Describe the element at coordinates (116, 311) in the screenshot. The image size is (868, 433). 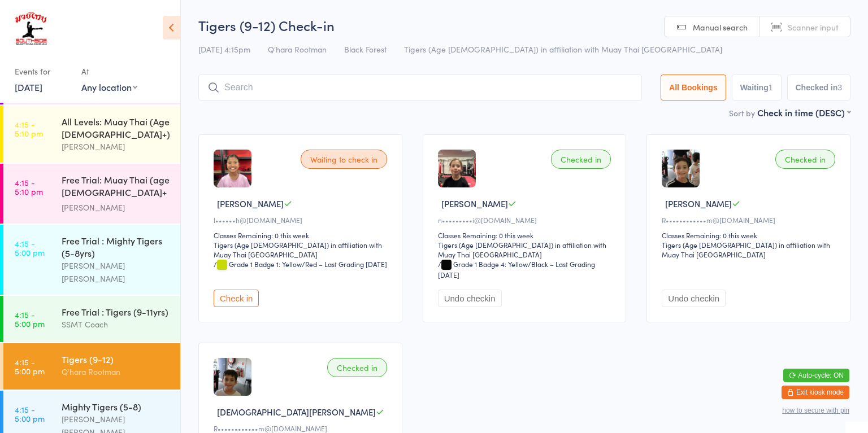
I see `div: Free Trial : Tigers (9-11yrs)` at that location.